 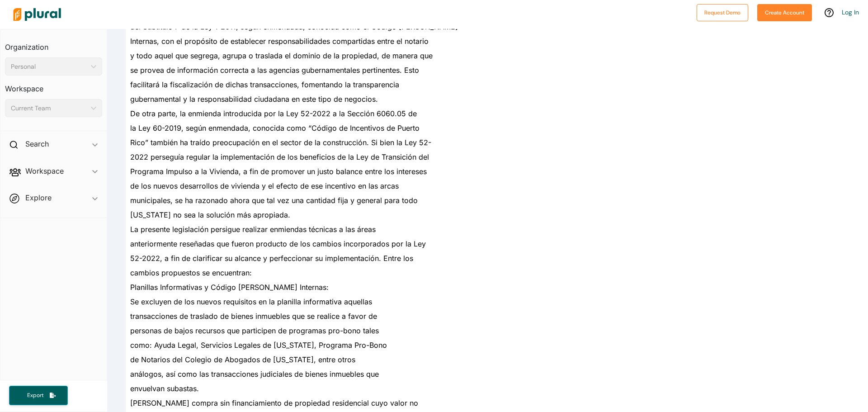 I want to click on span: Se excluyen de los nuevos requisitos en la planilla informativa aquellas, so click(x=251, y=301).